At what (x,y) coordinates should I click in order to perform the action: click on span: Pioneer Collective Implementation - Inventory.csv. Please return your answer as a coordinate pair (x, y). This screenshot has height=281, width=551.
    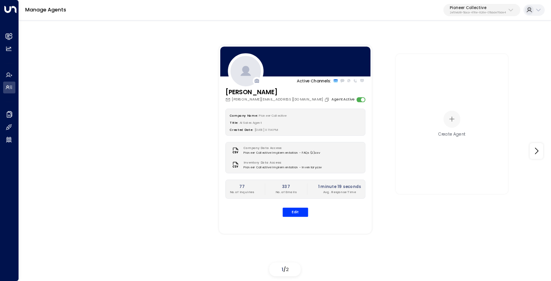
    Looking at the image, I should click on (283, 167).